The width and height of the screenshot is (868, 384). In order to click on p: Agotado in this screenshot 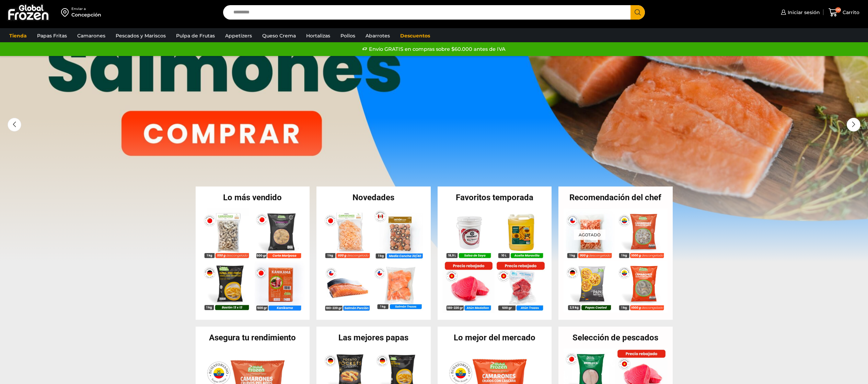, I will do `click(589, 234)`.